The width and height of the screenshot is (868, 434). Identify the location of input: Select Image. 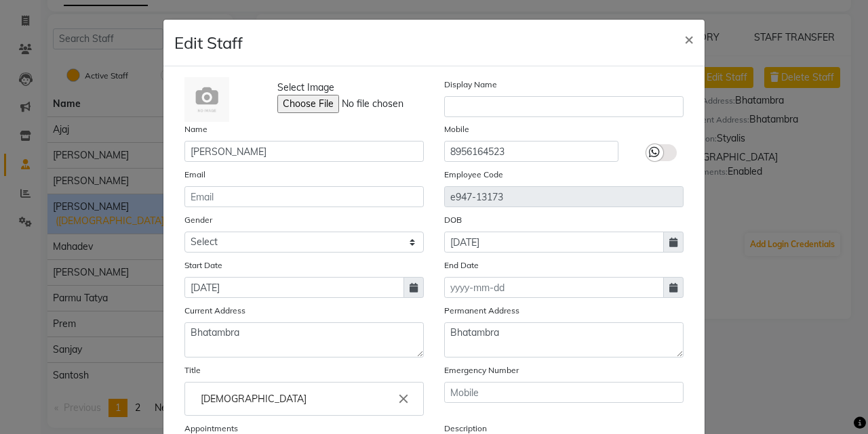
(369, 104).